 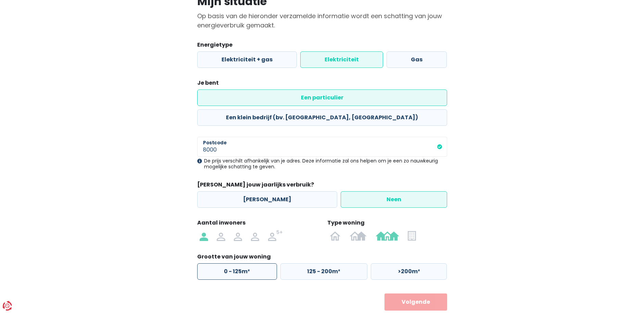 What do you see at coordinates (335, 236) in the screenshot?
I see `img: Open bebouwing` at bounding box center [335, 236].